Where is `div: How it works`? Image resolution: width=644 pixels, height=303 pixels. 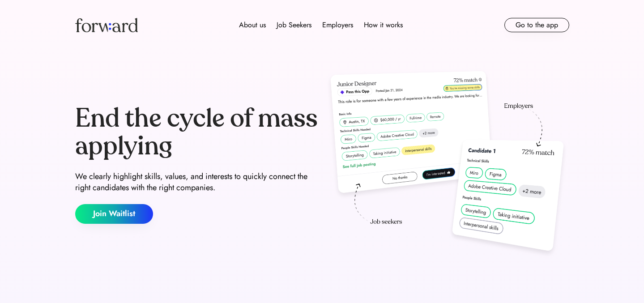
div: How it works is located at coordinates (383, 25).